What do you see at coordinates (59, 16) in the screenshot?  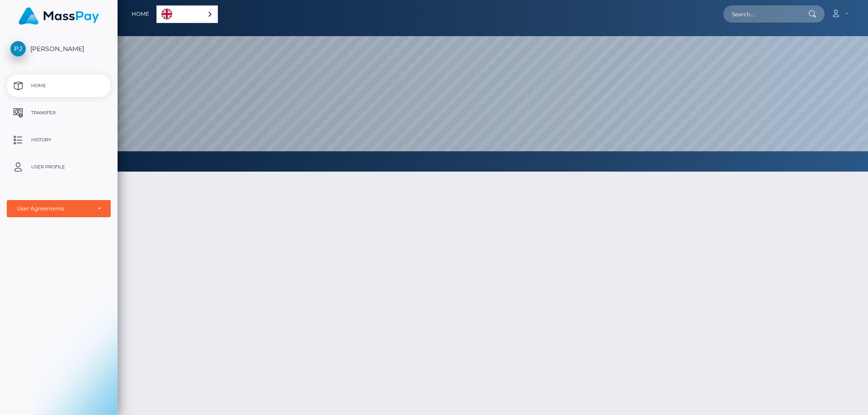 I see `img: MassPay` at bounding box center [59, 16].